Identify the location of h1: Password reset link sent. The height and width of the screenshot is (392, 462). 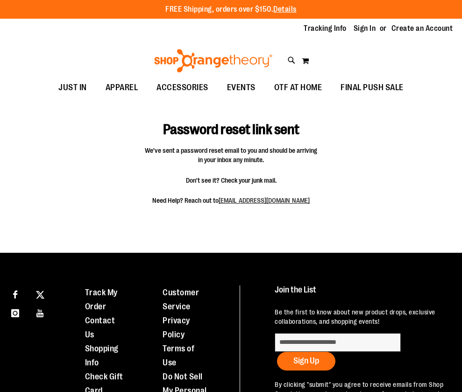
(231, 123).